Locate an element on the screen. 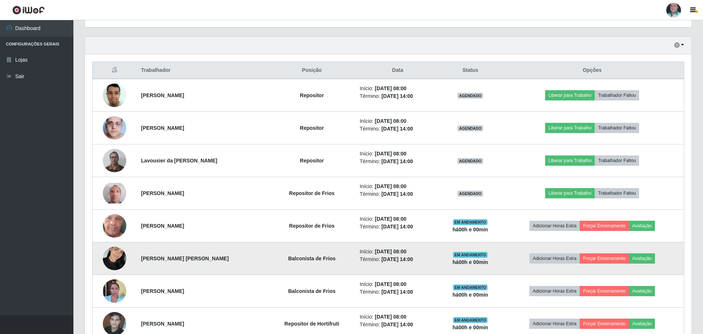 This screenshot has height=334, width=703. img: 1736860936757.jpeg is located at coordinates (114, 258).